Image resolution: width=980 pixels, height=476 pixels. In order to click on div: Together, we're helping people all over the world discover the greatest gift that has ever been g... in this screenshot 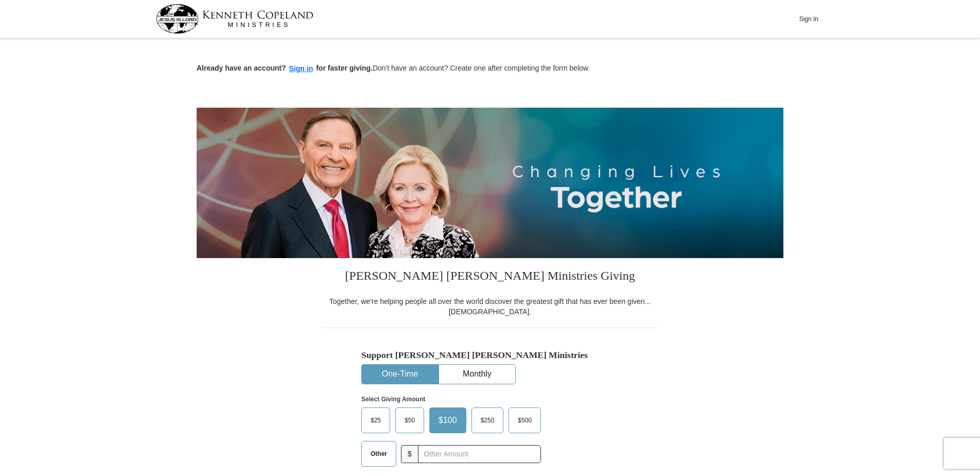, I will do `click(490, 306)`.